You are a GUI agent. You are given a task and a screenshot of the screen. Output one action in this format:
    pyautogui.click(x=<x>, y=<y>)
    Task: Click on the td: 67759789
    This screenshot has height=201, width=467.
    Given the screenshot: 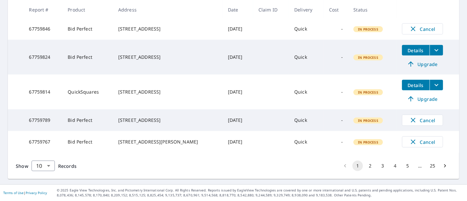 What is the action you would take?
    pyautogui.click(x=43, y=120)
    